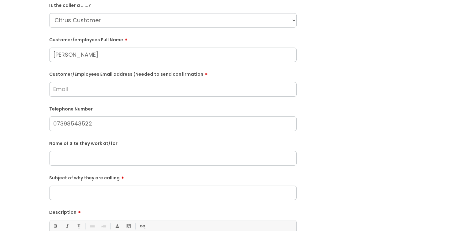 The width and height of the screenshot is (474, 231). Describe the element at coordinates (173, 73) in the screenshot. I see `label: Customer/Employees Email address (Needed to send confirmation` at that location.